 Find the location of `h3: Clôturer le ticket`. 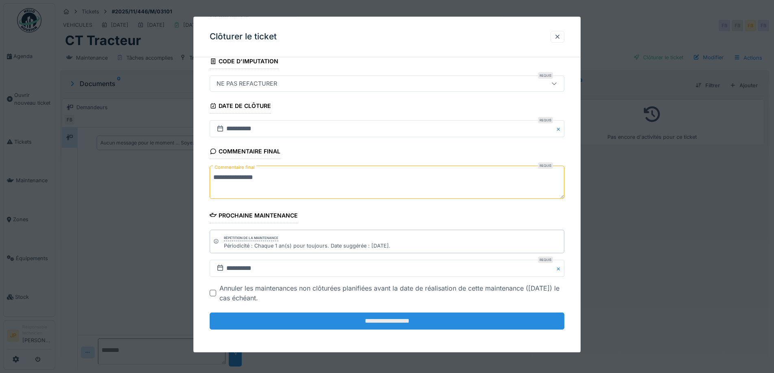

h3: Clôturer le ticket is located at coordinates (243, 37).